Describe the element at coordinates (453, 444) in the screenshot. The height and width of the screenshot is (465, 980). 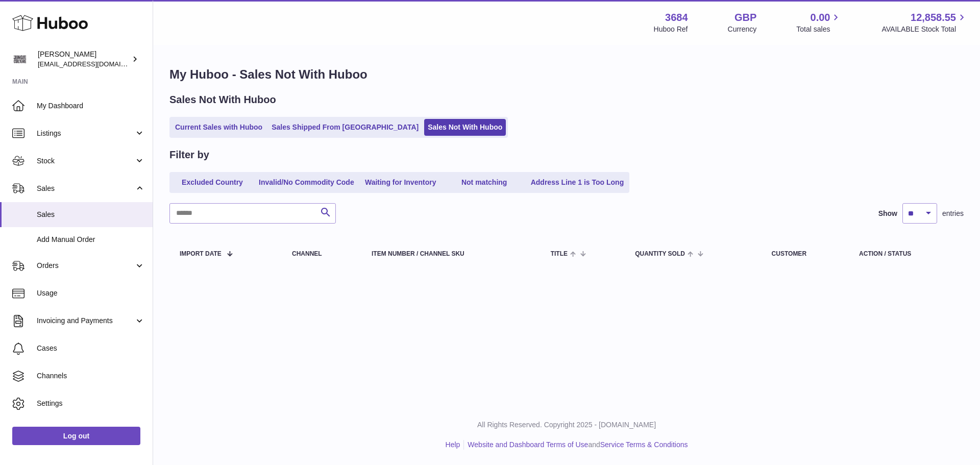
I see `a: Help` at that location.